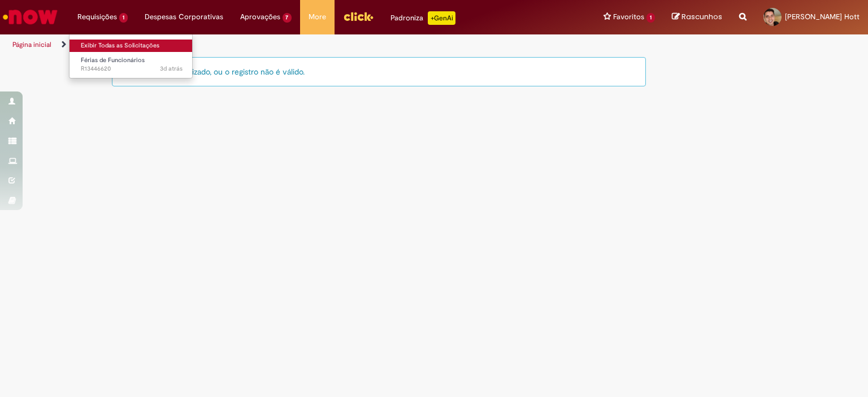  Describe the element at coordinates (287, 18) in the screenshot. I see `span: 7` at that location.